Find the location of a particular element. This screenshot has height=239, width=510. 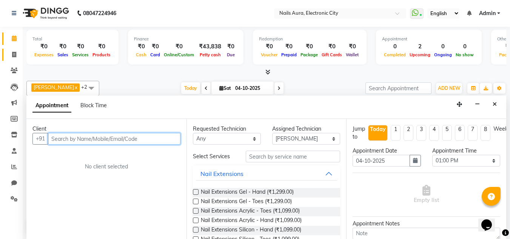

span: Nail Extensions Acrylic - Toes (₹1,099.00) is located at coordinates (250, 211).